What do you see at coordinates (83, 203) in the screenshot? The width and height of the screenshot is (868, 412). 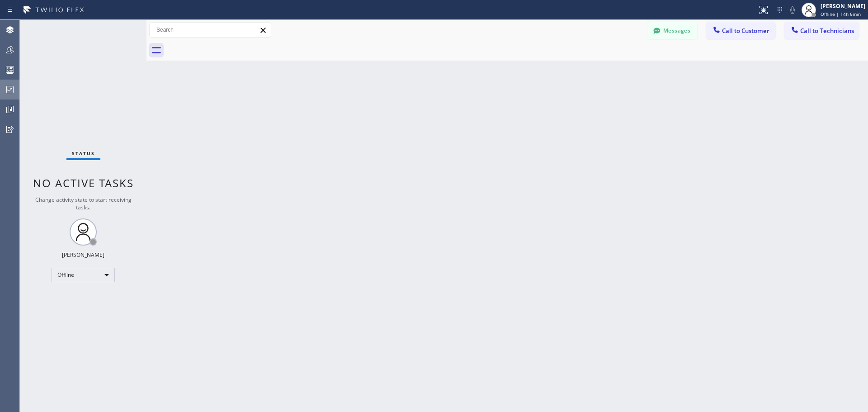 I see `span: Change activity state to start receiving tasks.` at bounding box center [83, 203].